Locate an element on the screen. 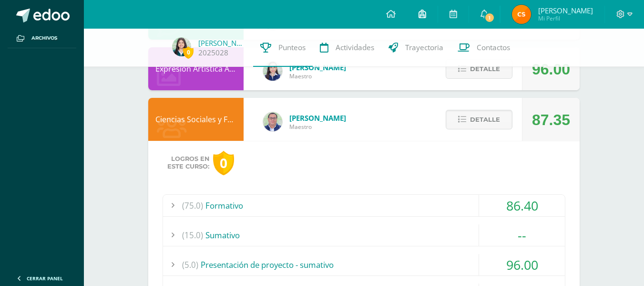 Image resolution: width=644 pixels, height=286 pixels. span: Cerrar panel is located at coordinates (45, 278).